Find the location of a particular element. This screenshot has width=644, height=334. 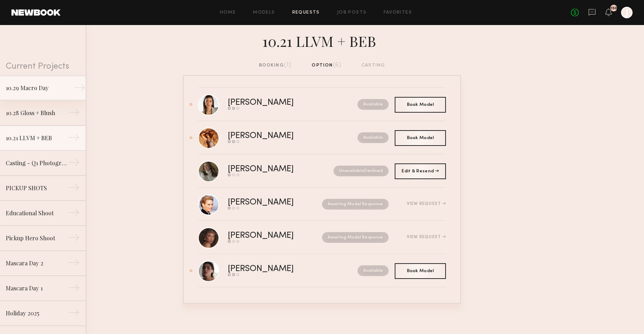

span: (1) is located at coordinates (288, 65).